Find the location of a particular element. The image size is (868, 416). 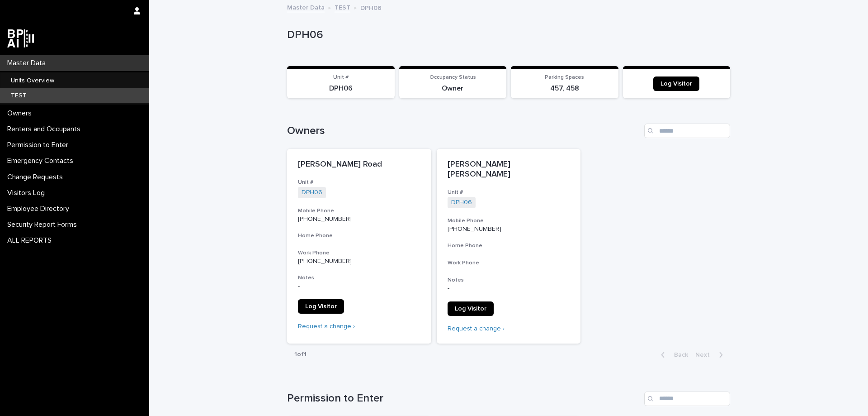

p: Visitors Log is located at coordinates (28, 193).